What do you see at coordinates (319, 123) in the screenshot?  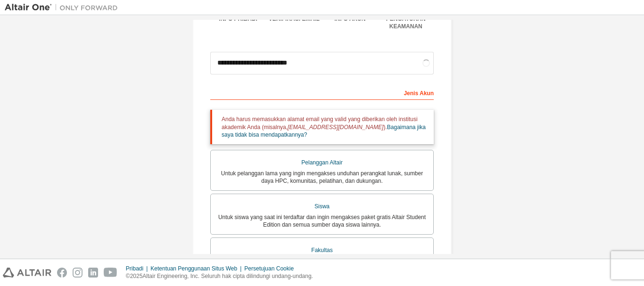 I see `font: Anda harus memasukkan alamat email yang valid yang diberikan oleh institusi akademik Anda (misalnya,` at bounding box center [319, 123].